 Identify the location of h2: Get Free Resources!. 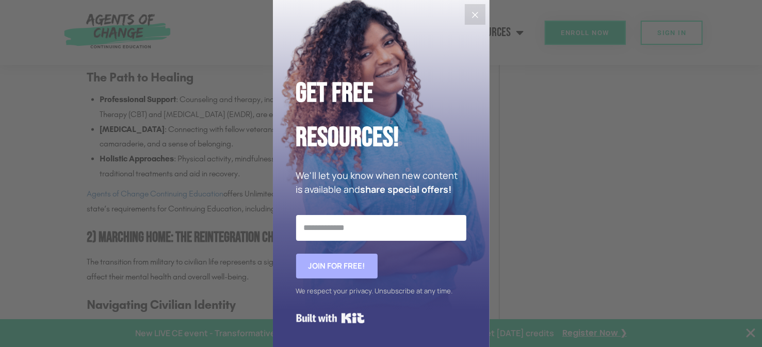
(381, 115).